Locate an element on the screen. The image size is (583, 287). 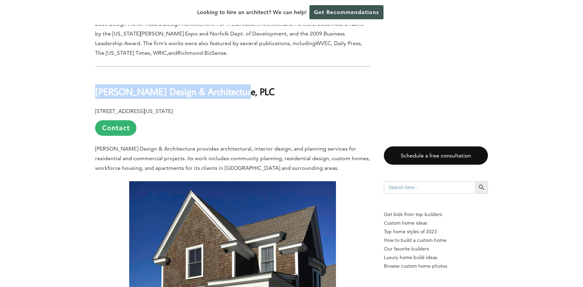
a: Luxury home build ideas is located at coordinates (436, 257).